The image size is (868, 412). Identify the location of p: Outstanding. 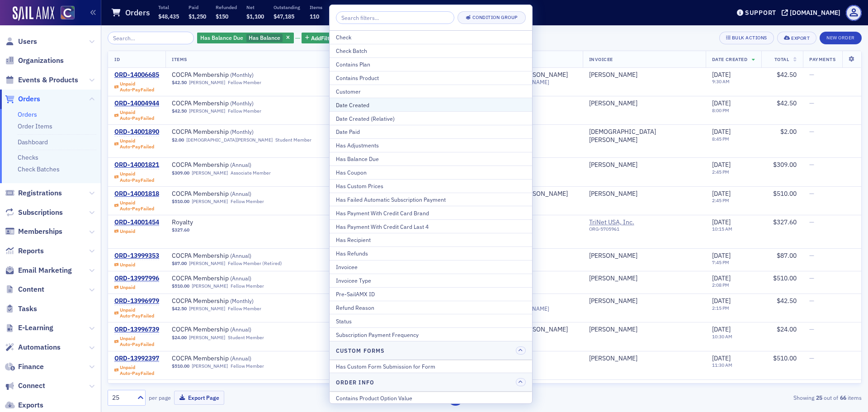
(286, 7).